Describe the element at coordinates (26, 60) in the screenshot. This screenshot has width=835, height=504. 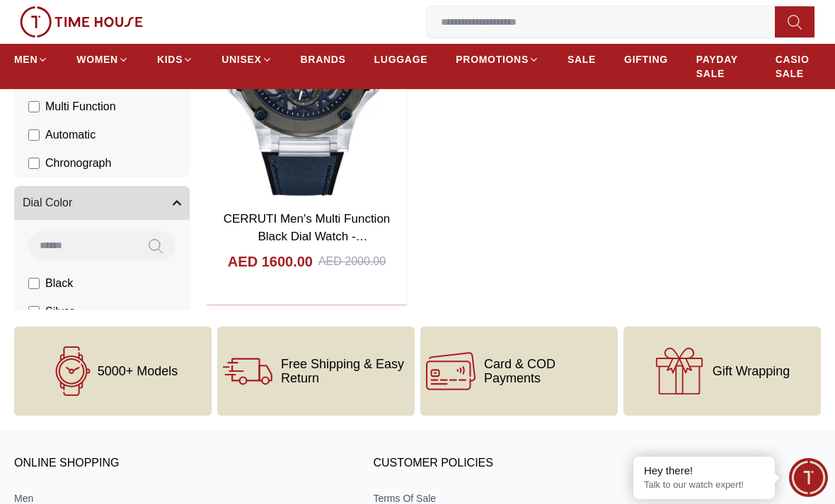
I see `span: MEN` at that location.